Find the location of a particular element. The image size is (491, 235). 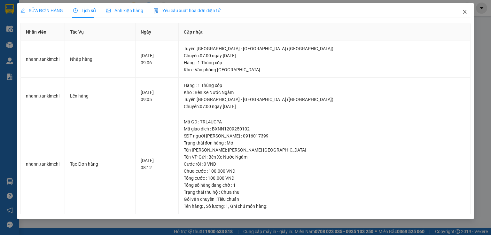

div: Tổng cước : 100.000 VND is located at coordinates (324, 178).